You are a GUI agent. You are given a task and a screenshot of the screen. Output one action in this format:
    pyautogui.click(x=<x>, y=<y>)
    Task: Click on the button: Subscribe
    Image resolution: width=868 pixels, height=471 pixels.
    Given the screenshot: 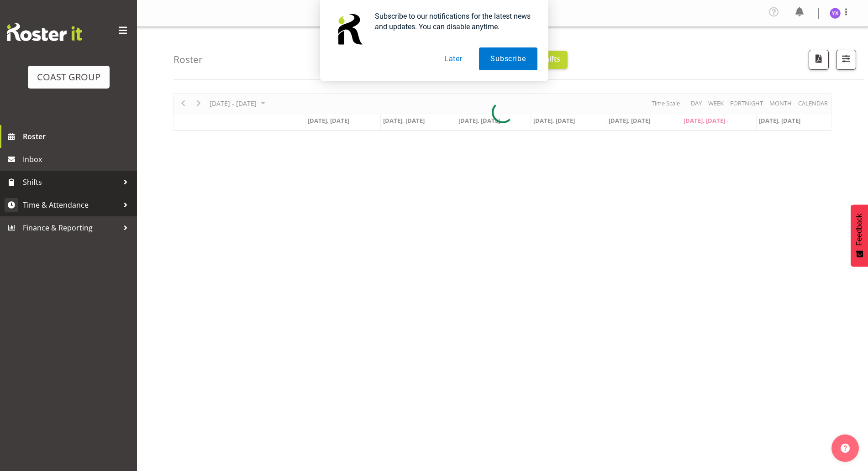 What is the action you would take?
    pyautogui.click(x=508, y=59)
    